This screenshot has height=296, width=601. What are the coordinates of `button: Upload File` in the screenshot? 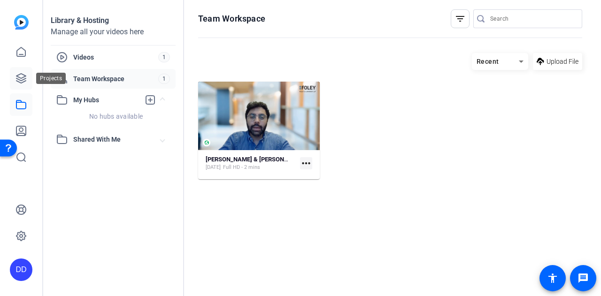 It's located at (557, 62).